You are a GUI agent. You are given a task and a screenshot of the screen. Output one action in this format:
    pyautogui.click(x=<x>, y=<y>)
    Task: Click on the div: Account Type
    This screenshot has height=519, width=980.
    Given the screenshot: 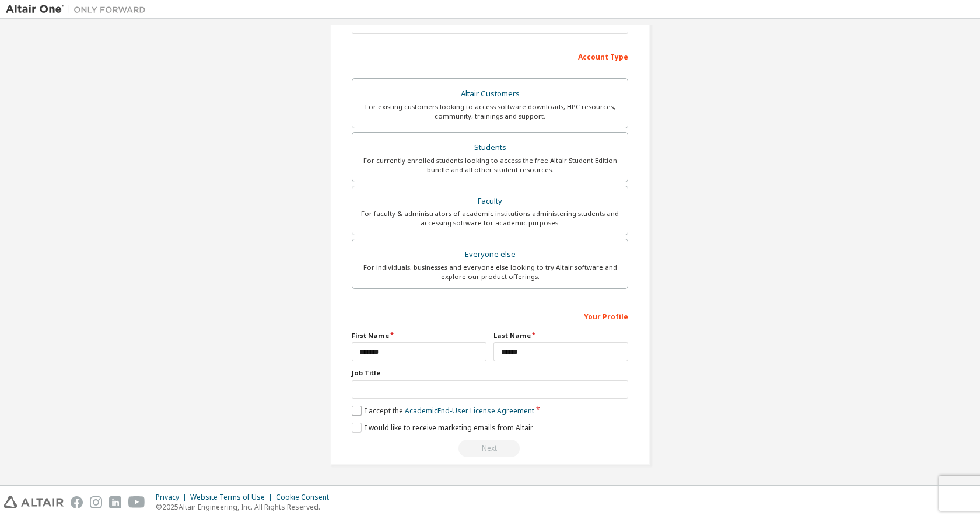 What is the action you would take?
    pyautogui.click(x=490, y=56)
    